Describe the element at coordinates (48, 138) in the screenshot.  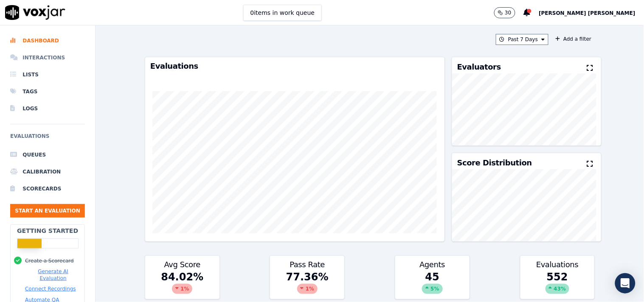
I see `h6: Evaluations` at that location.